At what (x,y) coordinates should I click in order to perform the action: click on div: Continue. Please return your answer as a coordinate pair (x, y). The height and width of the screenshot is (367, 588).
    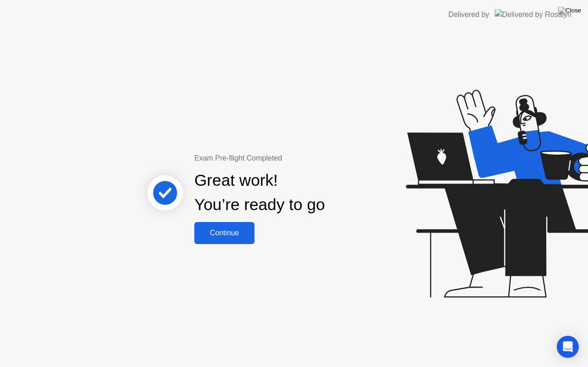
    Looking at the image, I should click on (224, 233).